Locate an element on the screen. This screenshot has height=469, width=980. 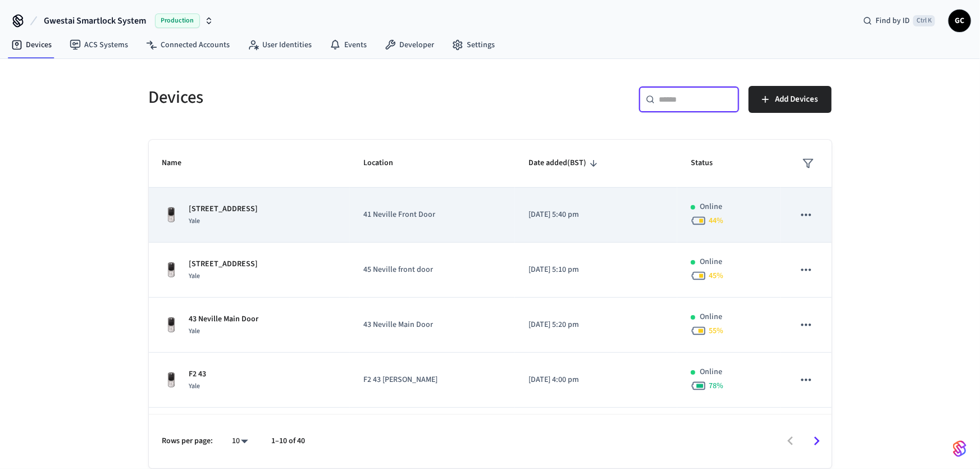
a: Developer is located at coordinates (409, 45).